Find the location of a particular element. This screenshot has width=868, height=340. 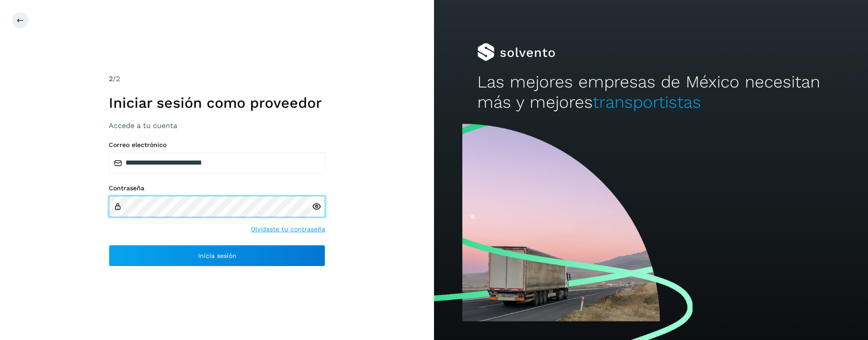

a: Olvidaste tu contraseña is located at coordinates (288, 229).